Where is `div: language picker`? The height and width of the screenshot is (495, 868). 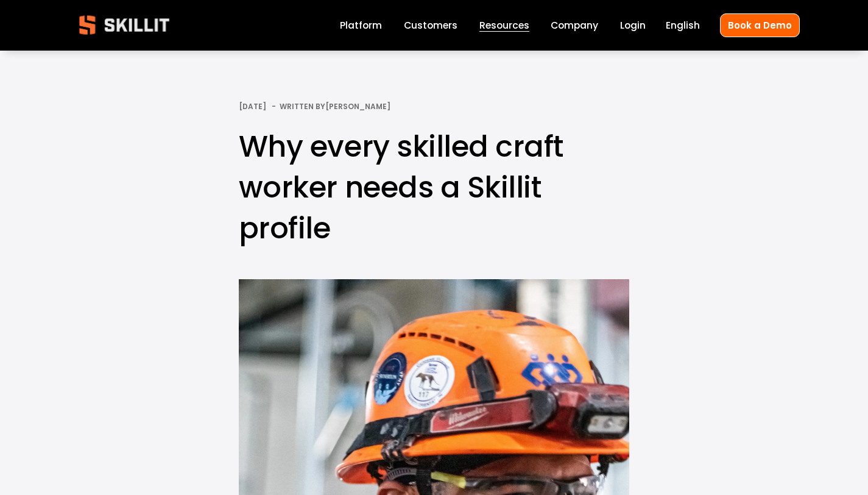
div: language picker is located at coordinates (683, 25).